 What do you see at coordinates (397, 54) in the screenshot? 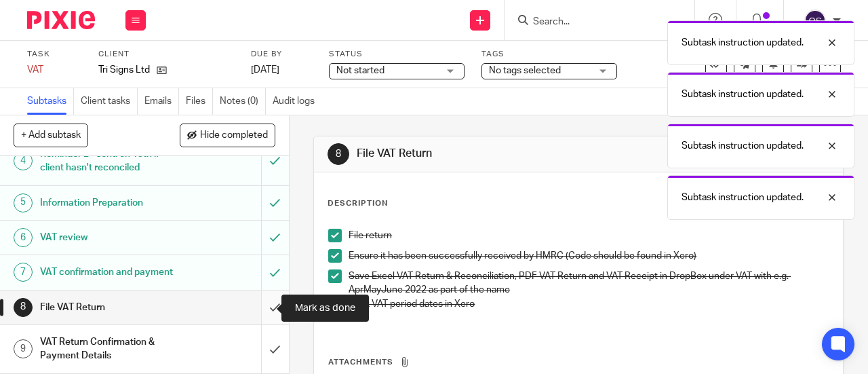
I see `label: Status` at bounding box center [397, 54].